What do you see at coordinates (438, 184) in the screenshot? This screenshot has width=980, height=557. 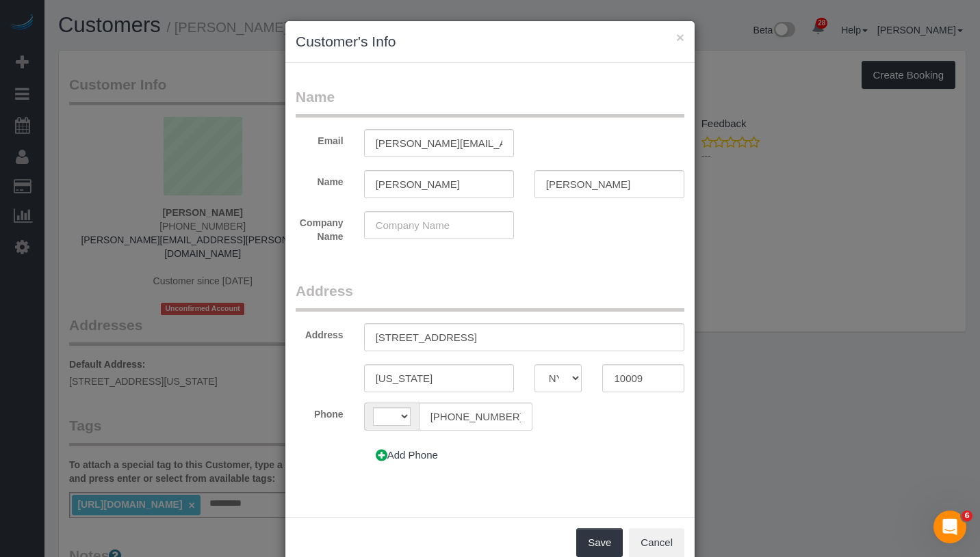 I see `input: First Name` at bounding box center [438, 184].